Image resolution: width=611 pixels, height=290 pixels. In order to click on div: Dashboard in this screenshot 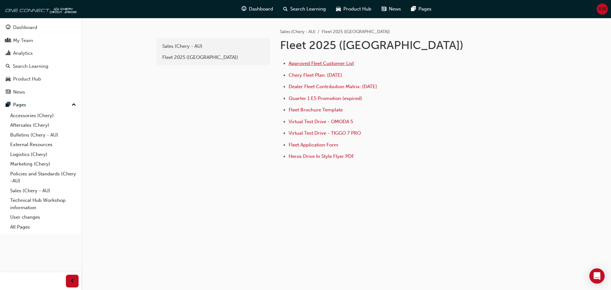, I will do `click(25, 27)`.